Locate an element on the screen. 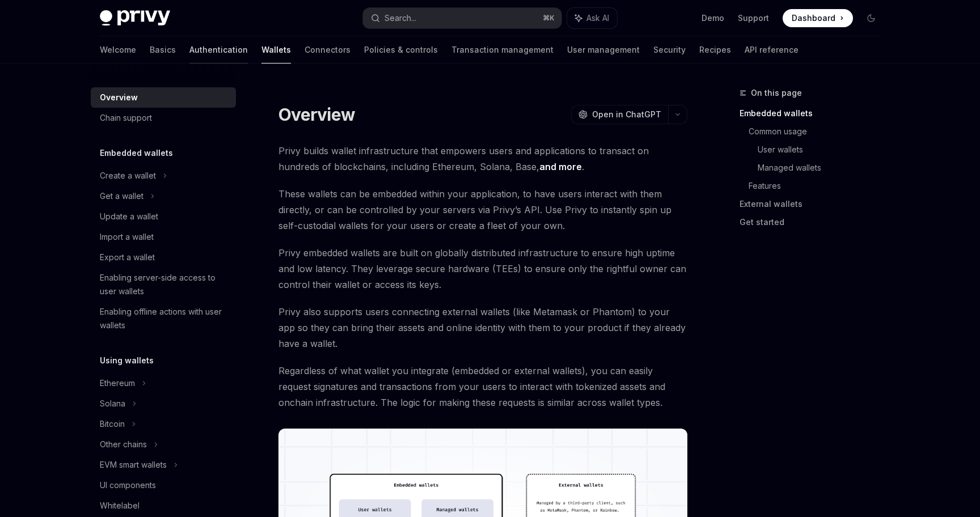 The image size is (980, 517). a: Features is located at coordinates (819, 186).